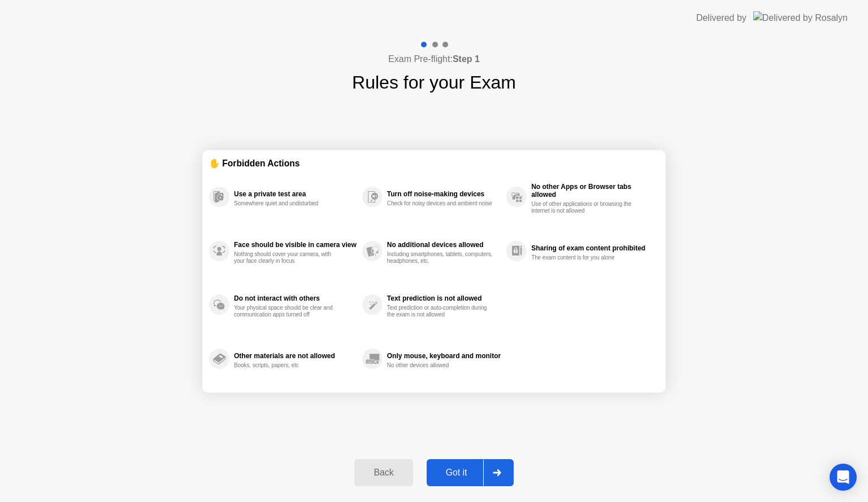 Image resolution: width=868 pixels, height=502 pixels. Describe the element at coordinates (440, 312) in the screenshot. I see `div: Text prediction or auto-completion during the exam is not allowed` at that location.